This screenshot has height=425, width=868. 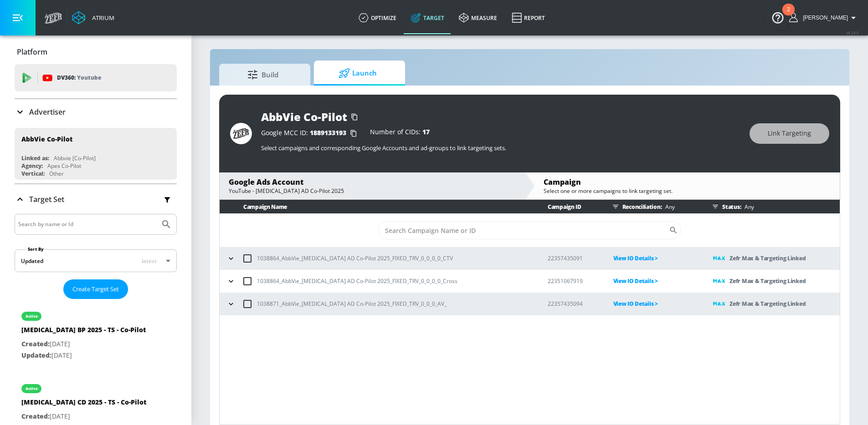 I want to click on span: Build, so click(x=262, y=75).